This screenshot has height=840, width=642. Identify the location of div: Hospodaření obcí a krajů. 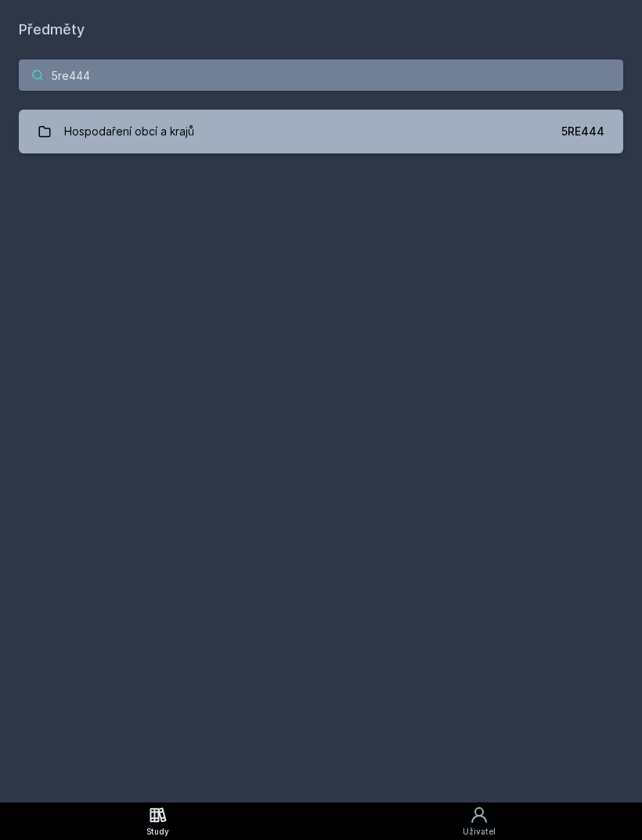
(129, 132).